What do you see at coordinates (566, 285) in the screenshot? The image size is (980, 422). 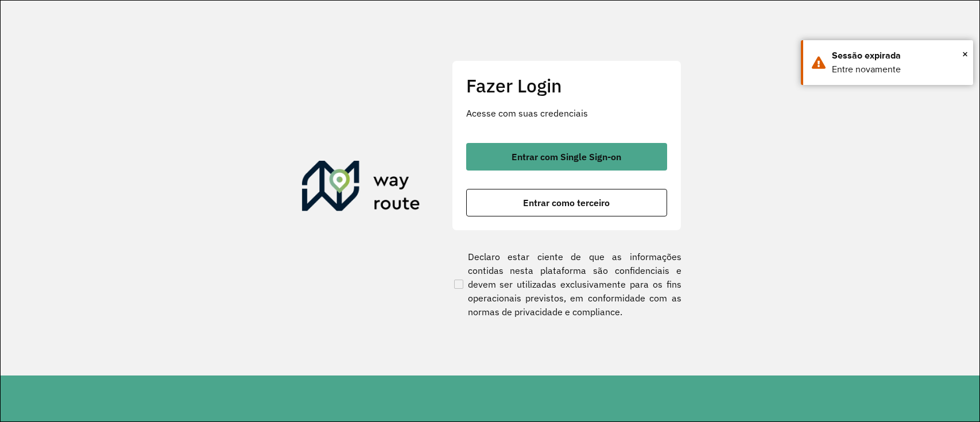 I see `label: Declaro estar ciente de que as informações contidas nesta plataforma são confidenciais e devem se...` at bounding box center [566, 285].